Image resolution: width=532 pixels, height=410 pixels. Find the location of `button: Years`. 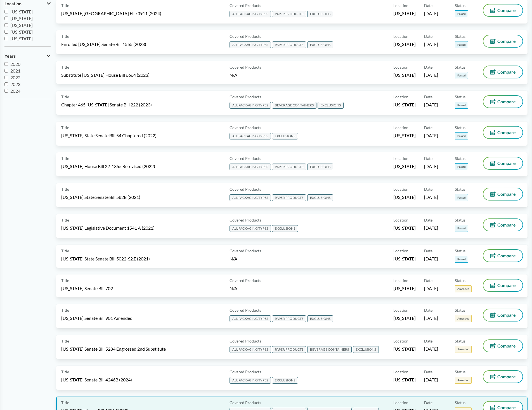

button: Years is located at coordinates (28, 56).